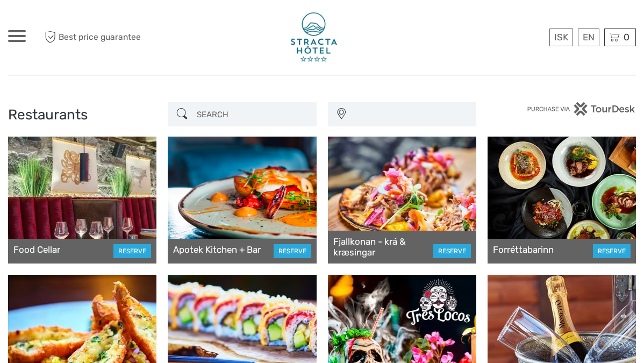  I want to click on a: Forréttabarinn, so click(523, 249).